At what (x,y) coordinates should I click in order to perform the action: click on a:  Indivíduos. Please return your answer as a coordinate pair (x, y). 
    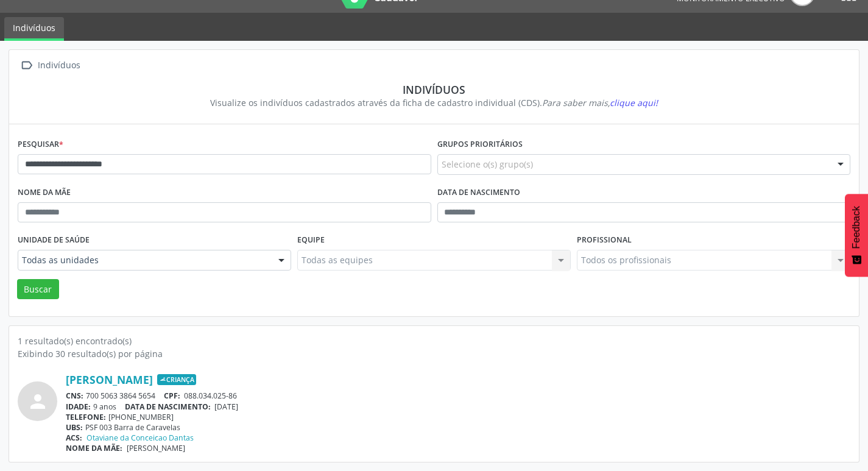
    Looking at the image, I should click on (50, 65).